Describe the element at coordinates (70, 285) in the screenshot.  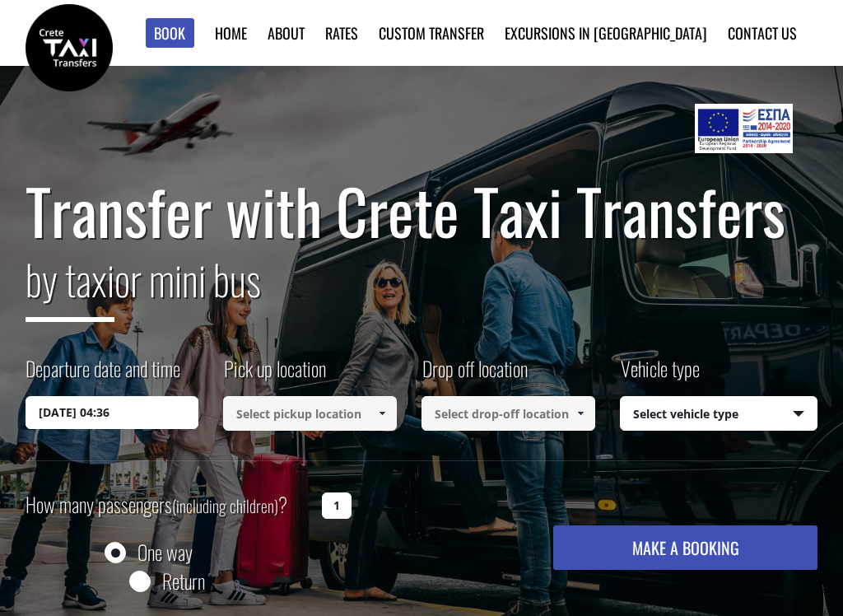
I see `span: by taxi` at that location.